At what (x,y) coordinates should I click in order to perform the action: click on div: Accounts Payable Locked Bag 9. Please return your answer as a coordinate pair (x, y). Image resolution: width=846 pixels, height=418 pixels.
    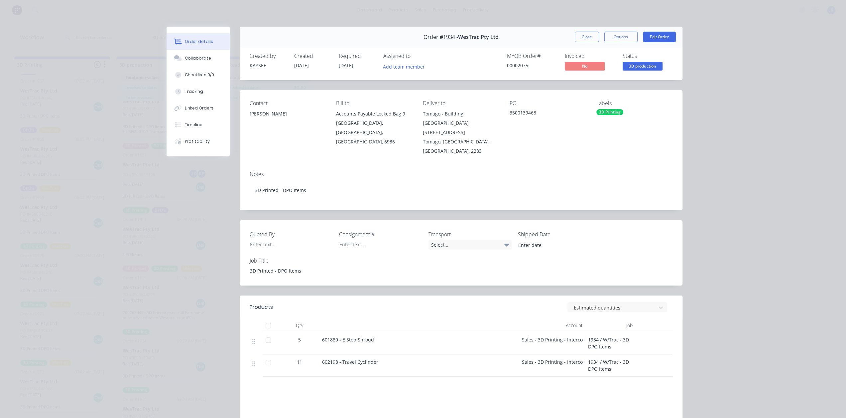
    Looking at the image, I should click on (374, 114).